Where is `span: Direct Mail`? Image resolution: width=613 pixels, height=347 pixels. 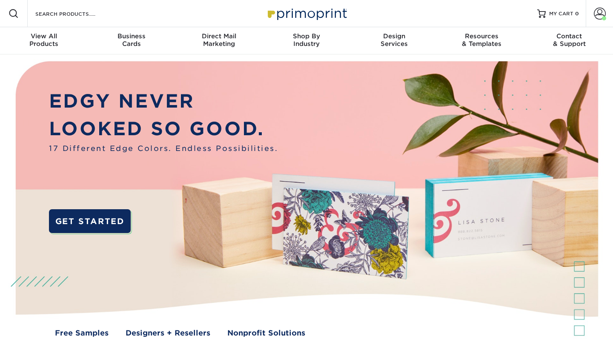
span: Direct Mail is located at coordinates (219, 36).